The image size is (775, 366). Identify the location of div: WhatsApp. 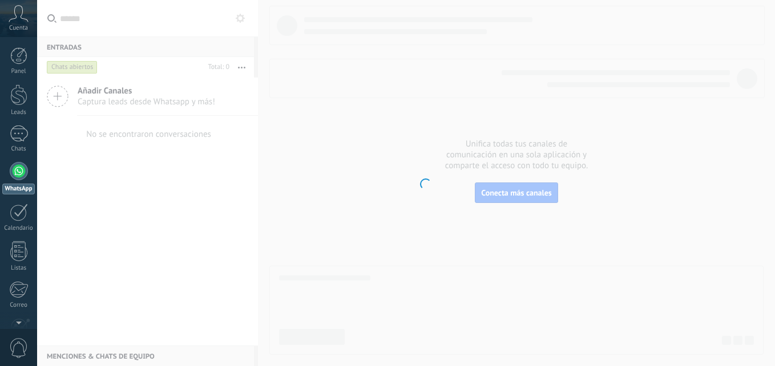
(18, 189).